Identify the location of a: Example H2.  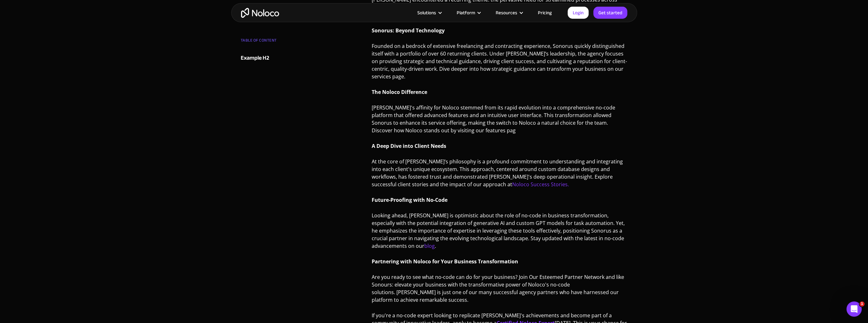
(279, 58).